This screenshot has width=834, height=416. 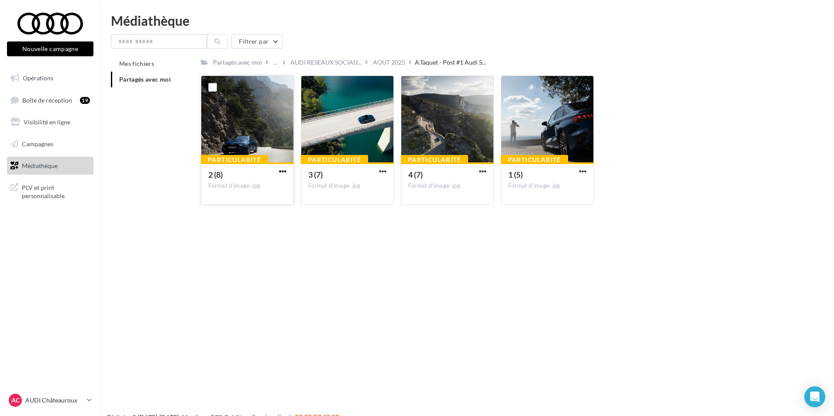 What do you see at coordinates (54, 400) in the screenshot?
I see `p: AUDI Châteauroux` at bounding box center [54, 400].